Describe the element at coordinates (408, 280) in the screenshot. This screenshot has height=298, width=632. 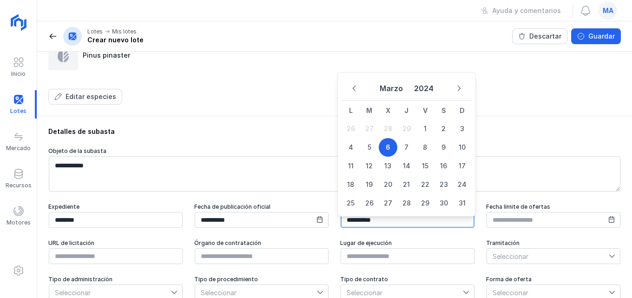
I see `div: Tipo de contrato` at that location.